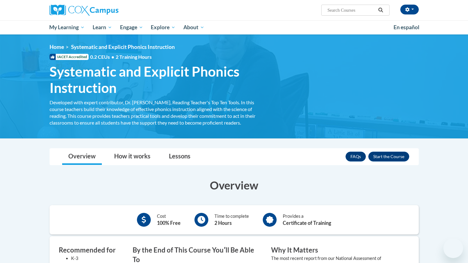 Image resolution: width=468 pixels, height=263 pixels. Describe the element at coordinates (234, 27) in the screenshot. I see `div: Main menu` at that location.